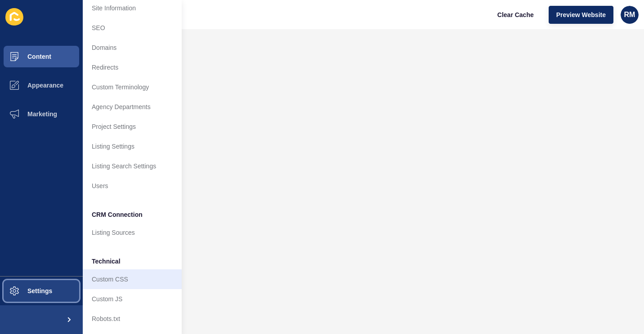  Describe the element at coordinates (132, 68) in the screenshot. I see `a: Redirects` at that location.